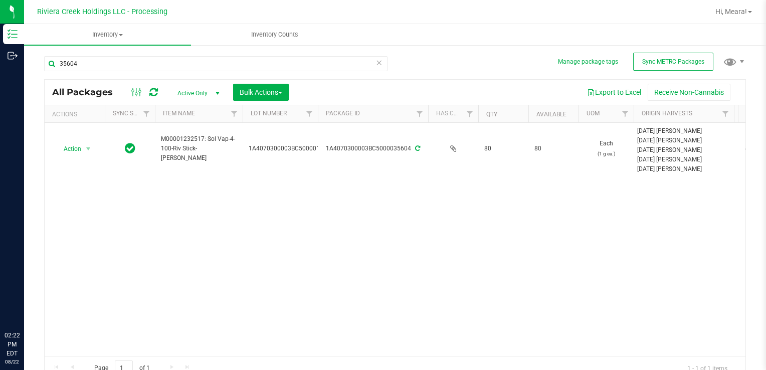 This screenshot has height=370, width=766. What do you see at coordinates (88, 149) in the screenshot?
I see `span: select` at bounding box center [88, 149].